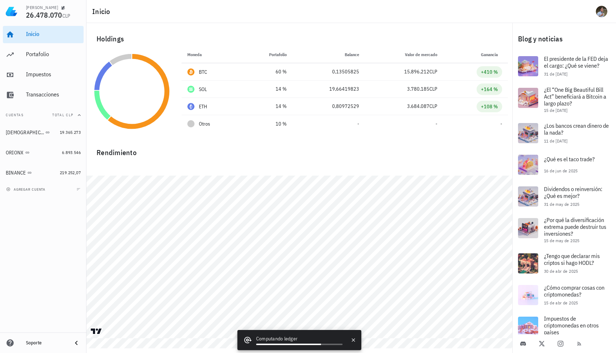  What do you see at coordinates (70, 172) in the screenshot?
I see `span: 219.252,07` at bounding box center [70, 172].